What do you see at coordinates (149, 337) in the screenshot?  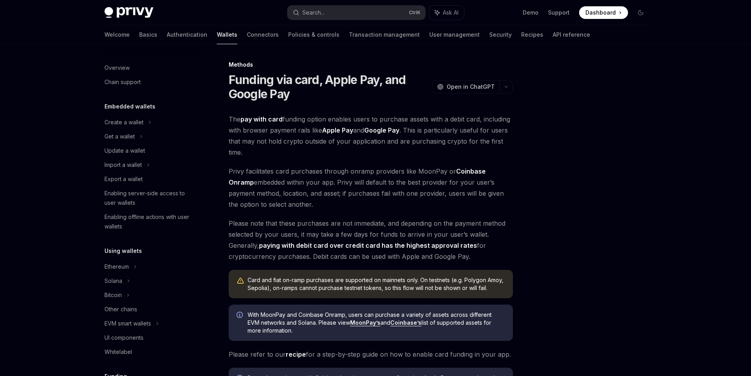 I see `a: UI components` at bounding box center [149, 337].